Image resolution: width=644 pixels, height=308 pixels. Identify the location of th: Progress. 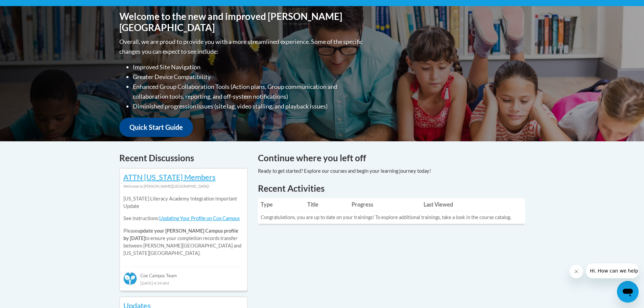
(385, 204).